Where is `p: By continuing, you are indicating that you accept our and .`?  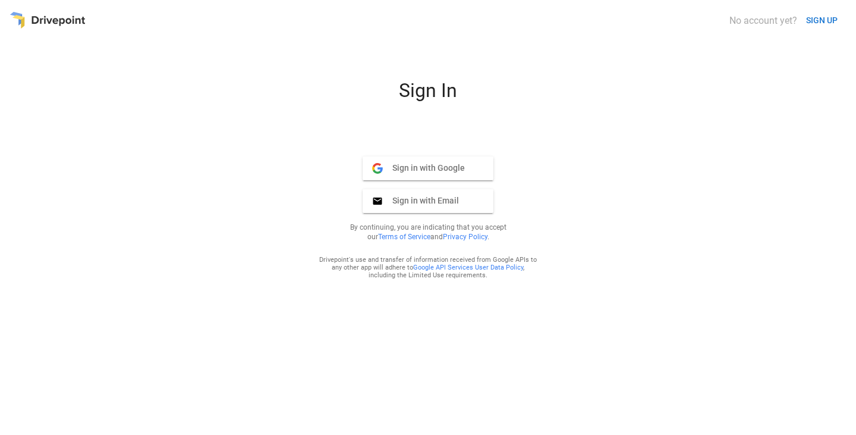 p: By continuing, you are indicating that you accept our and . is located at coordinates (428, 232).